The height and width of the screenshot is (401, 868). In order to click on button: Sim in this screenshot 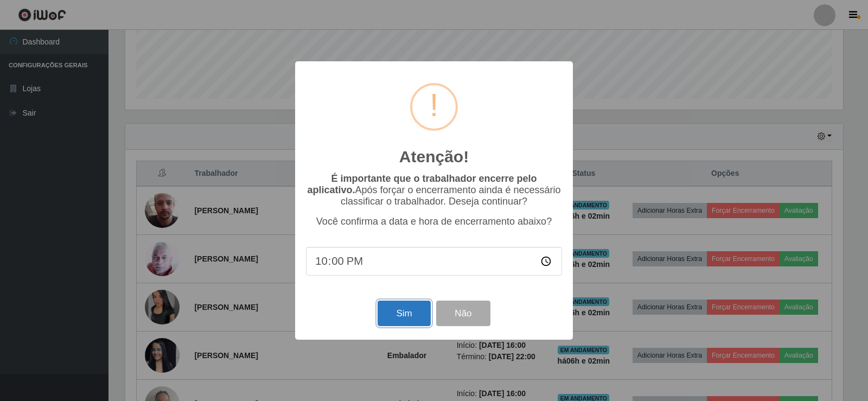, I will do `click(403, 313)`.